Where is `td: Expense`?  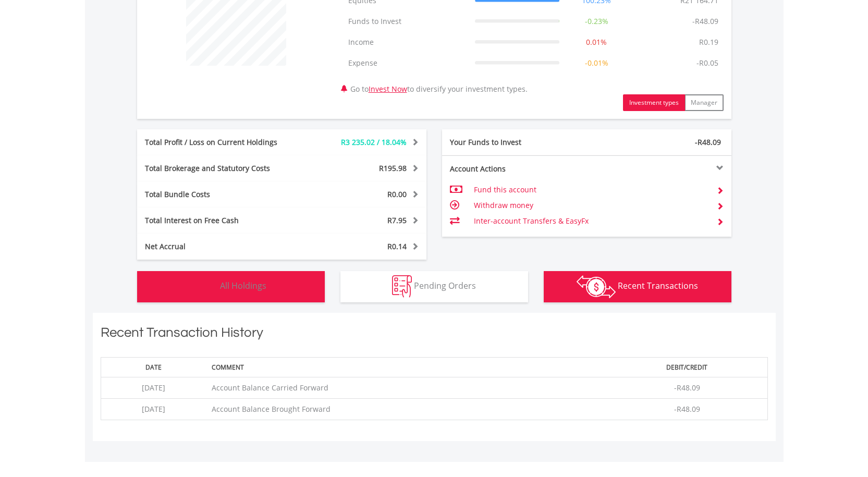
td: Expense is located at coordinates (406, 63).